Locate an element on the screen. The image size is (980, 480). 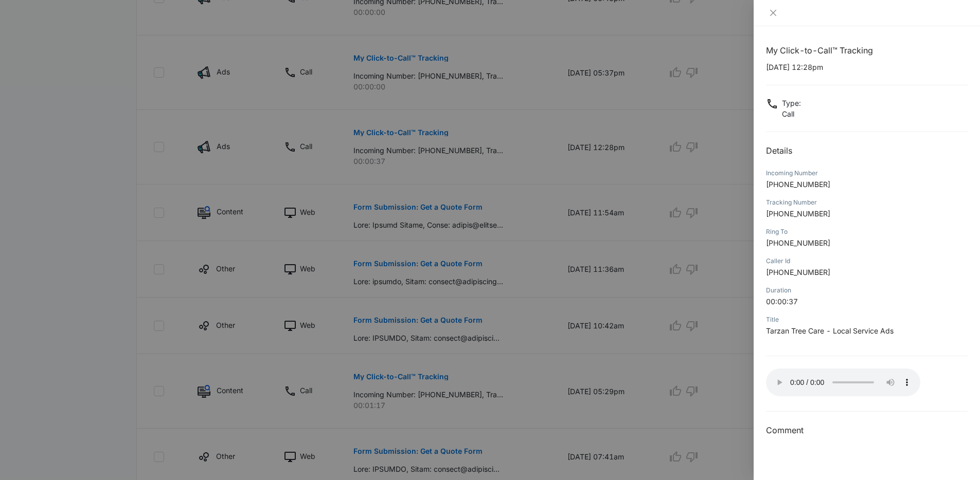
span: 00:00:37 is located at coordinates (782, 302).